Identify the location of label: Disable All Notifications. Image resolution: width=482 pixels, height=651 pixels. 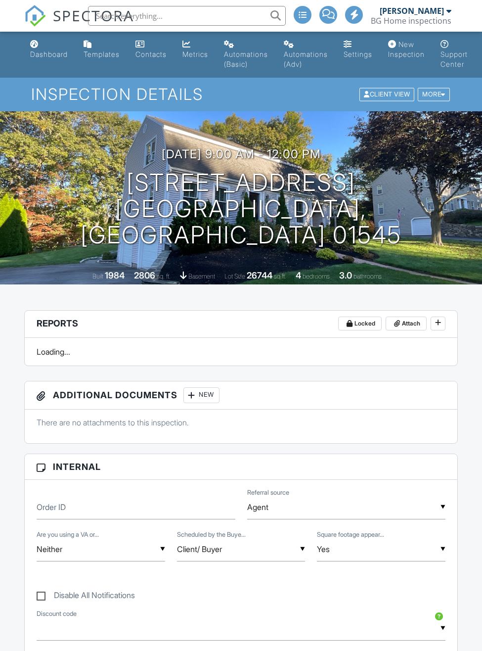
(86, 597).